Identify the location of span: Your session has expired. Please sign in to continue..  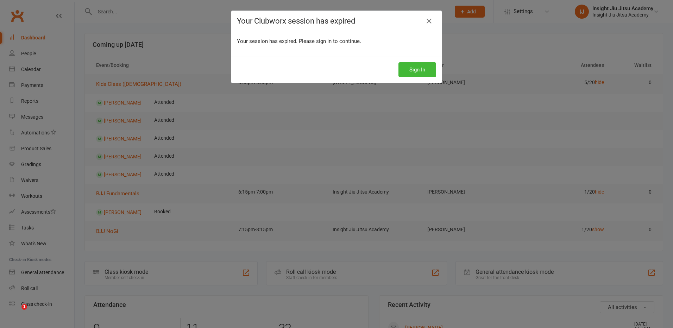
(299, 41).